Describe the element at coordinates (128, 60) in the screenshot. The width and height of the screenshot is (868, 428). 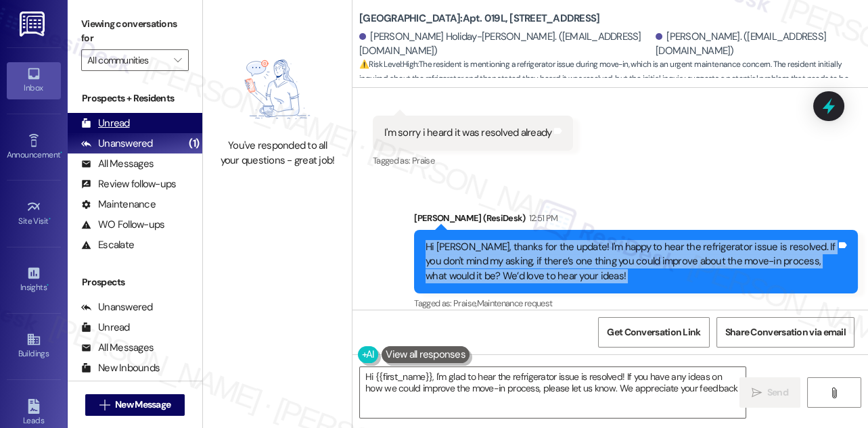
I see `input: All communities` at that location.